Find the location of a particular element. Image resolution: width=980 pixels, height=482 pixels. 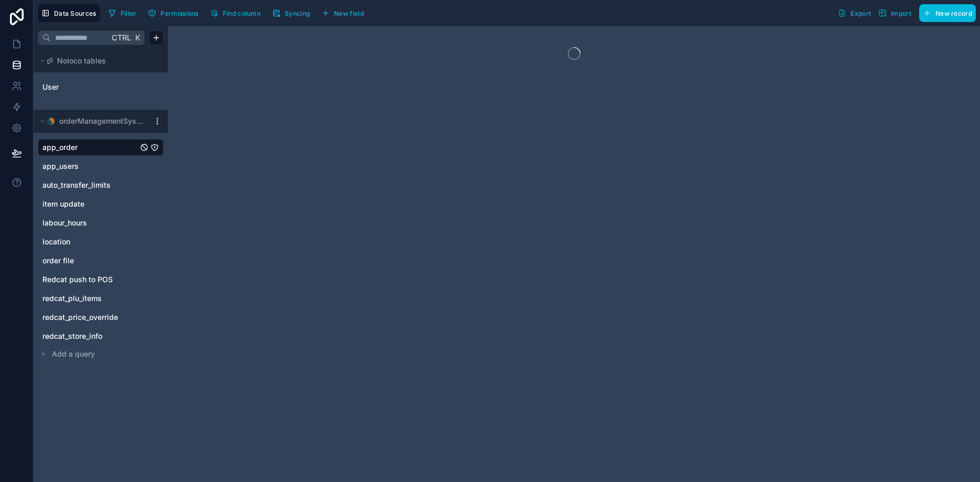

span: New record is located at coordinates (953, 13).